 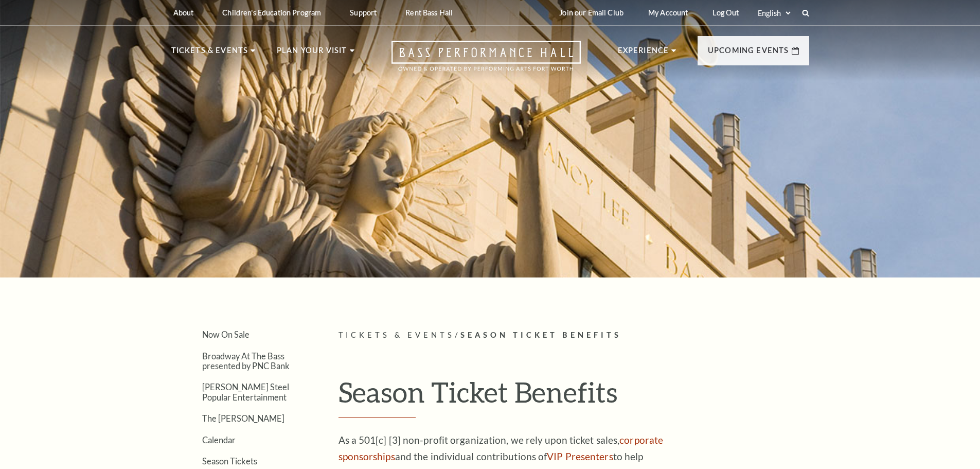 I want to click on a: VIP Presenters, so click(x=580, y=456).